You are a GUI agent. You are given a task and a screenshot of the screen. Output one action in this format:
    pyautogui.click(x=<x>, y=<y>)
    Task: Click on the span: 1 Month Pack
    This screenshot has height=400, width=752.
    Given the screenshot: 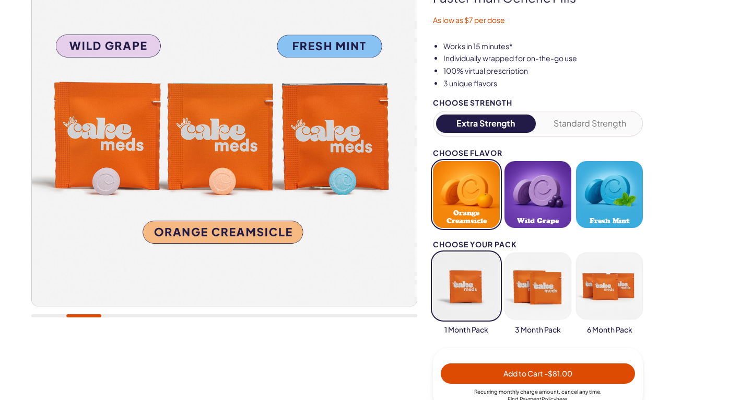 What is the action you would take?
    pyautogui.click(x=466, y=330)
    